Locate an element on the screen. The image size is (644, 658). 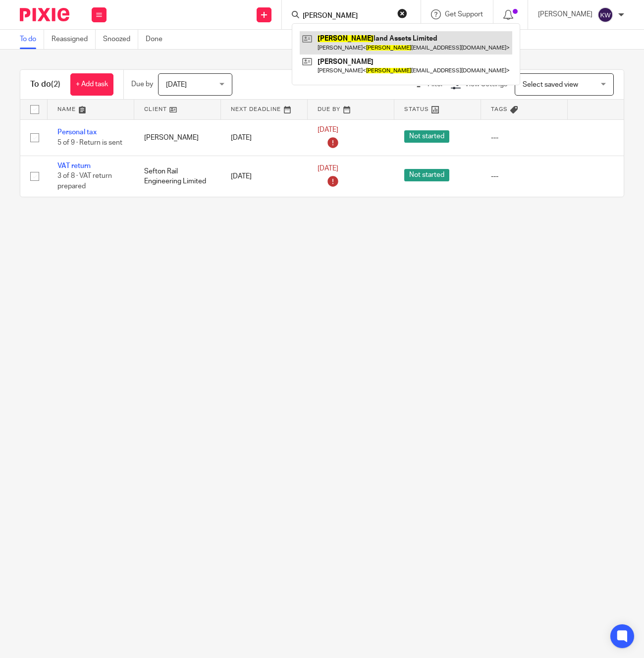
button: Clear is located at coordinates (402, 13).